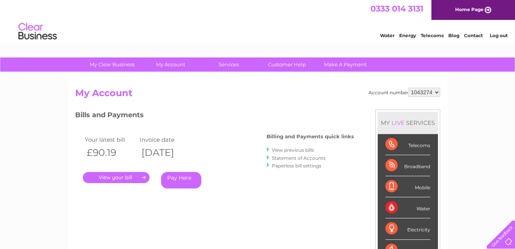  I want to click on td: Invoice date, so click(165, 140).